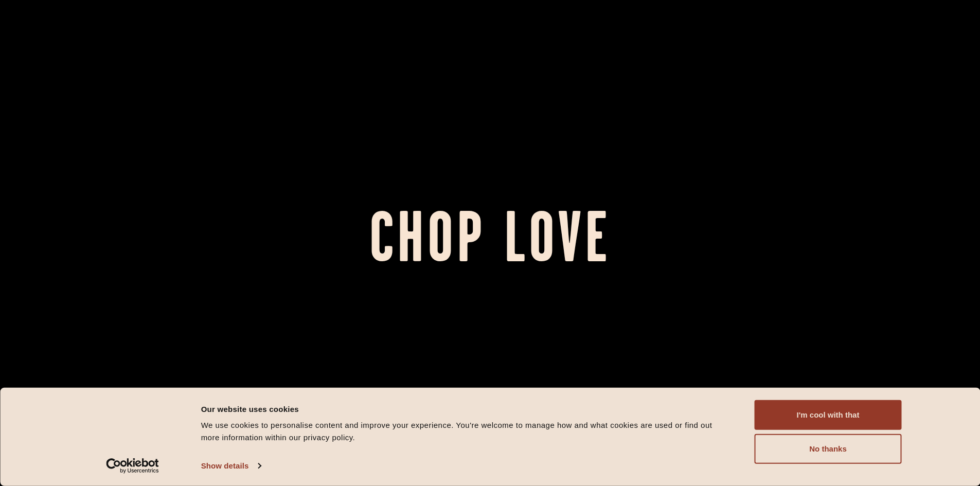 This screenshot has height=486, width=980. What do you see at coordinates (466, 409) in the screenshot?
I see `div: Our website uses cookies` at bounding box center [466, 409].